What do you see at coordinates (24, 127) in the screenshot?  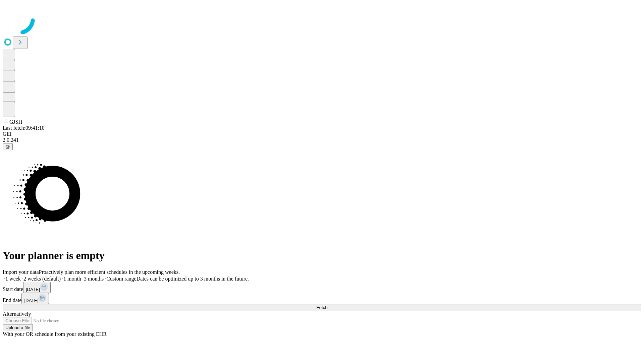 I see `span: Last fetch: 09:41:10` at bounding box center [24, 127].